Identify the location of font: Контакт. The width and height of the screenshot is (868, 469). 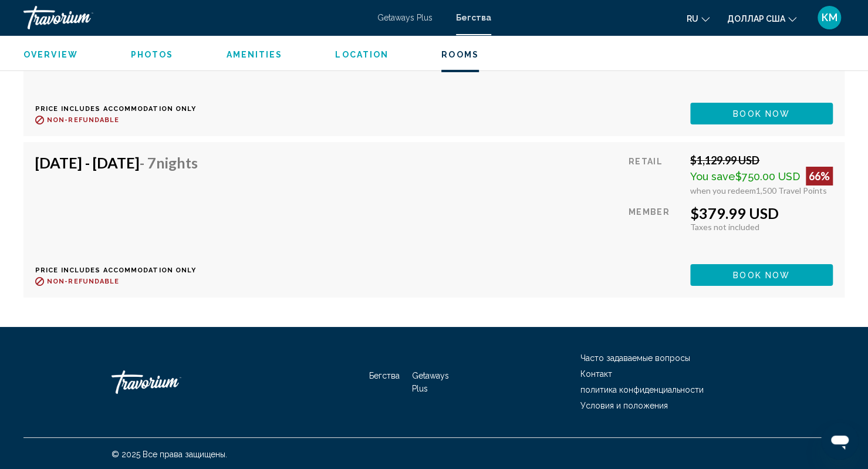
(596, 374).